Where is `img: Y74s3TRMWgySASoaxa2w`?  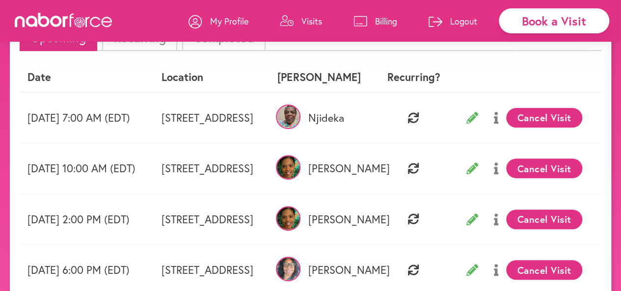
img: Y74s3TRMWgySASoaxa2w is located at coordinates (288, 117).